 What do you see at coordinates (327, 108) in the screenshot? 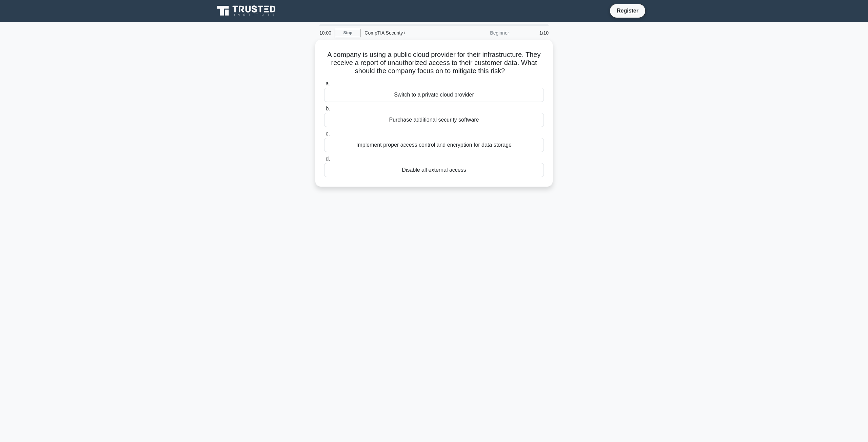
I see `span: b.` at bounding box center [327, 108].